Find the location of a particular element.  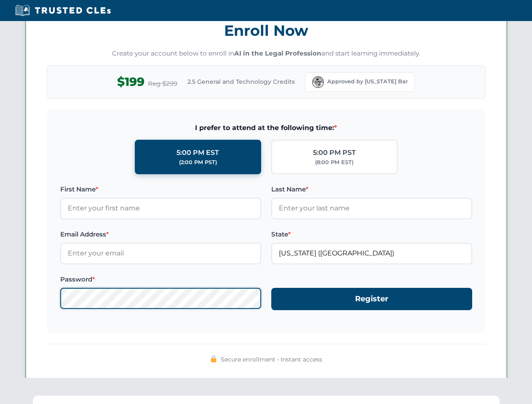

label: Email Address is located at coordinates (160, 235).